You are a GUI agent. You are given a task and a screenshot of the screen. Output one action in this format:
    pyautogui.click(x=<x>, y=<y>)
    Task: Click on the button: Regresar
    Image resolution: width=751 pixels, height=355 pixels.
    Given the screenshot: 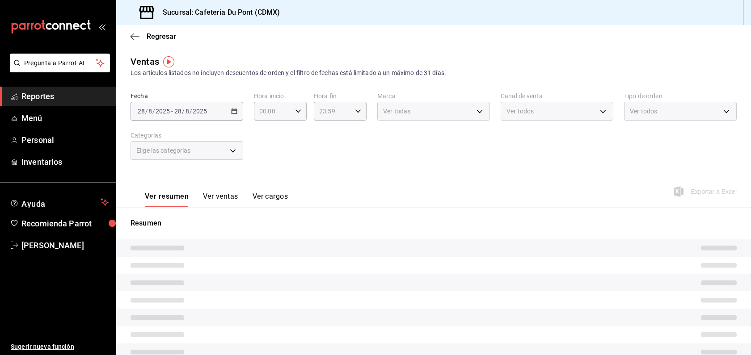 What is the action you would take?
    pyautogui.click(x=153, y=36)
    